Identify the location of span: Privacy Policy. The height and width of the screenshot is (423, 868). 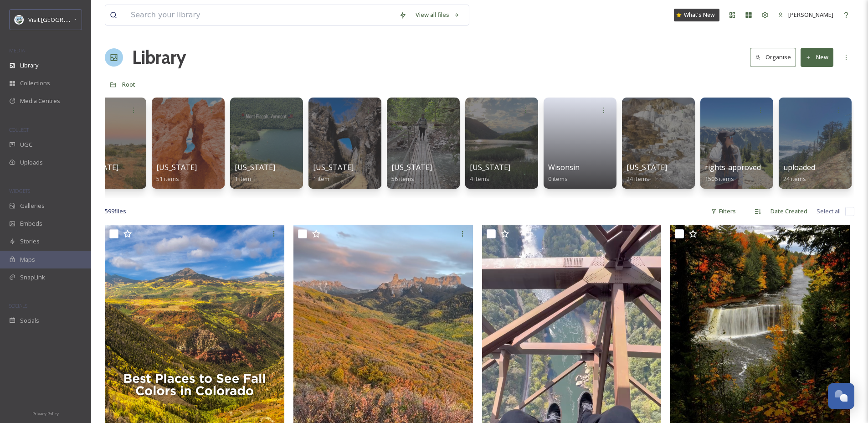
(46, 414).